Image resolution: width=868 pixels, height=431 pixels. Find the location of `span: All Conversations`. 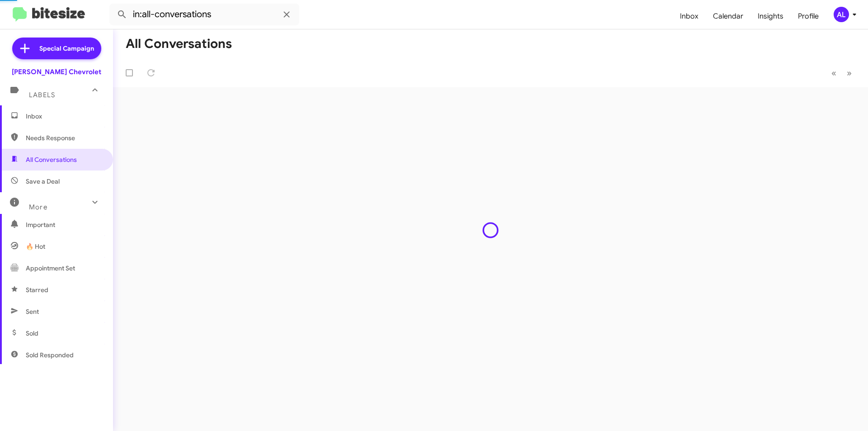

span: All Conversations is located at coordinates (51, 160).